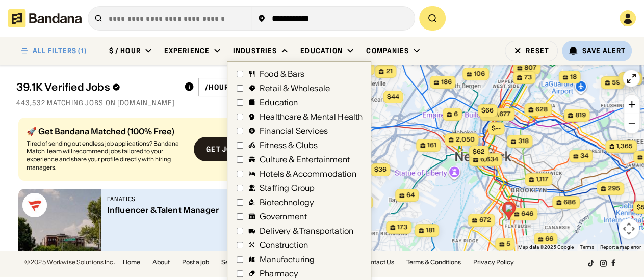  I want to click on img: Bandana logotype, so click(45, 18).